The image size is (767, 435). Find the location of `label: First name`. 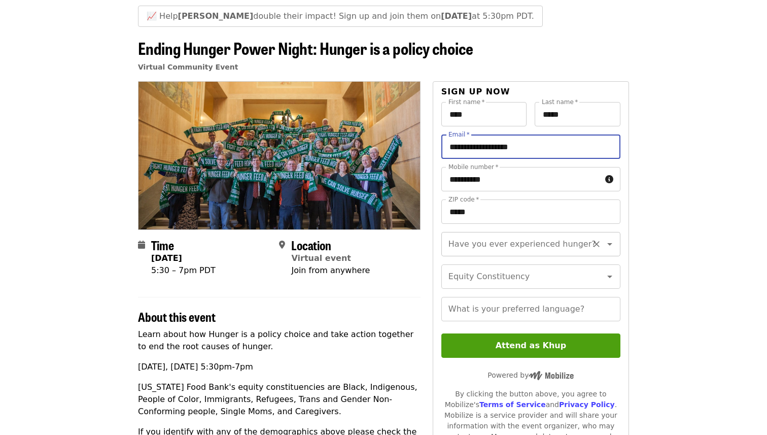

label: First name is located at coordinates (467, 102).